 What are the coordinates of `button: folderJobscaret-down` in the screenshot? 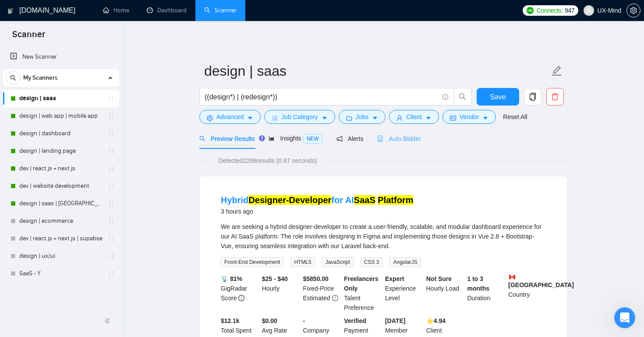 It's located at (362, 117).